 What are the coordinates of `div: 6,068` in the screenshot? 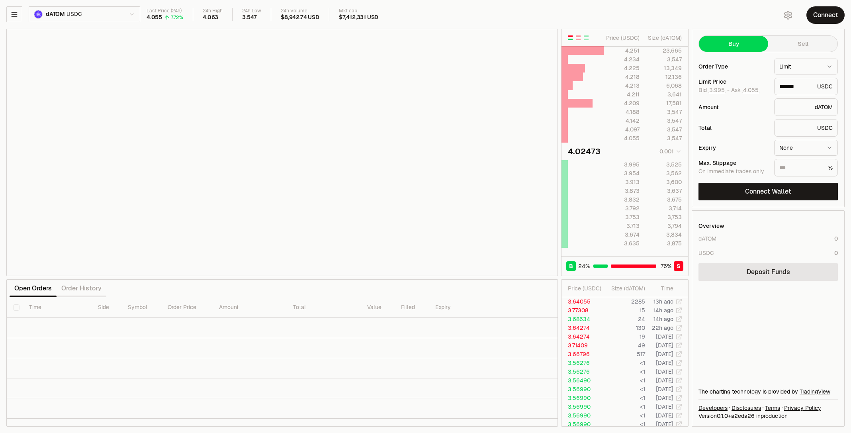 It's located at (664, 86).